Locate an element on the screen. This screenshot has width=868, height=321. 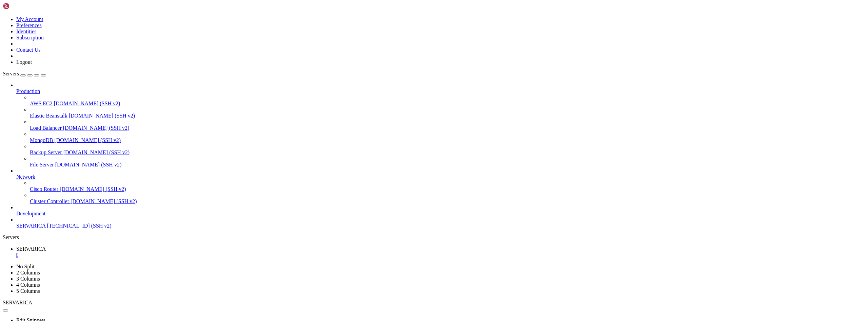
span: AWS EC2 is located at coordinates (41, 103).